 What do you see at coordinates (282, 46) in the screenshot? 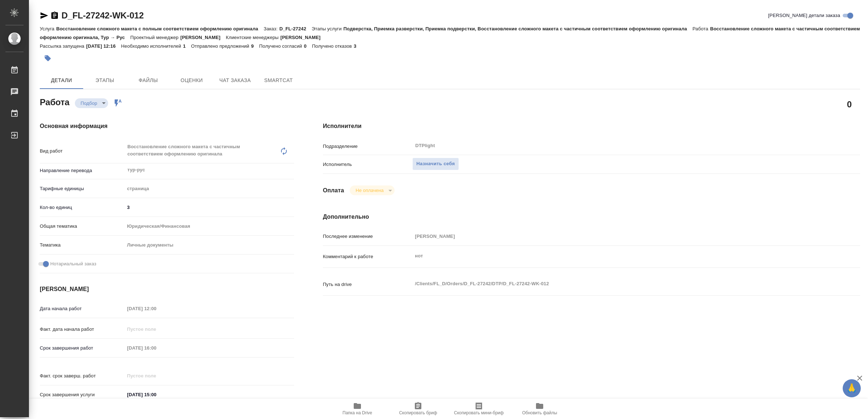
I see `p: Получено согласий` at bounding box center [282, 46].